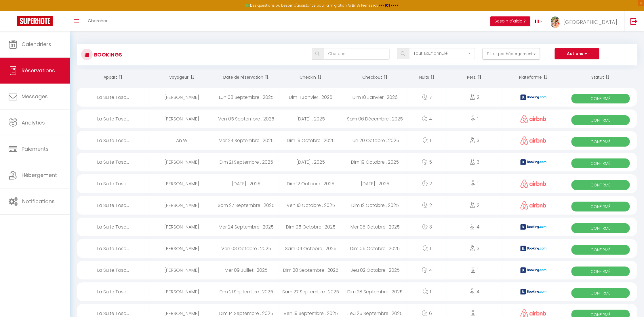 This screenshot has height=317, width=644. Describe the element at coordinates (39, 201) in the screenshot. I see `span: Notifications` at that location.